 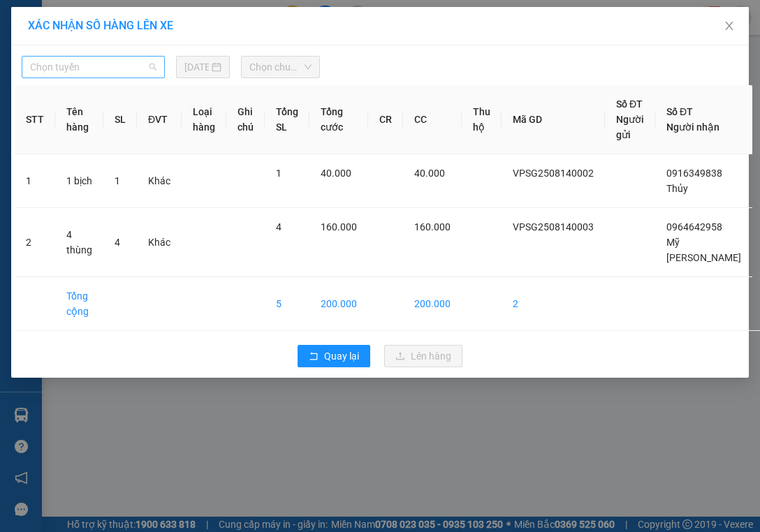 What do you see at coordinates (423, 356) in the screenshot?
I see `button: uploadLên hàng` at bounding box center [423, 356].